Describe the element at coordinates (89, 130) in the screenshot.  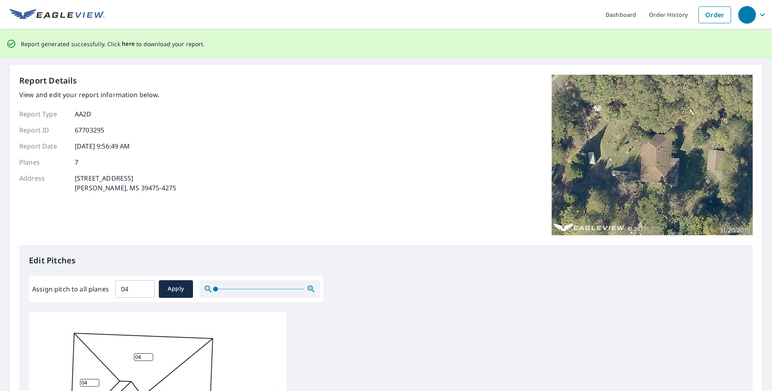
I see `p: 67703295` at that location.